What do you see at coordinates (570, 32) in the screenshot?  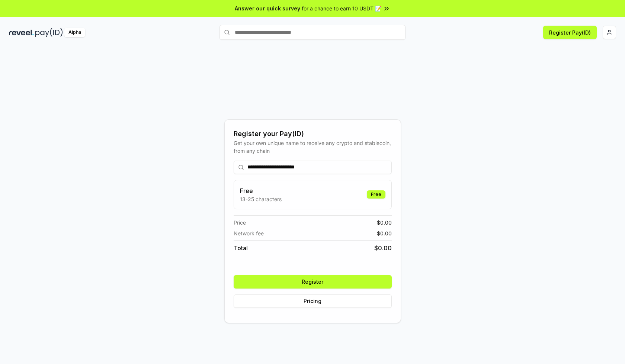 I see `button: Register Pay(ID)` at bounding box center [570, 32].